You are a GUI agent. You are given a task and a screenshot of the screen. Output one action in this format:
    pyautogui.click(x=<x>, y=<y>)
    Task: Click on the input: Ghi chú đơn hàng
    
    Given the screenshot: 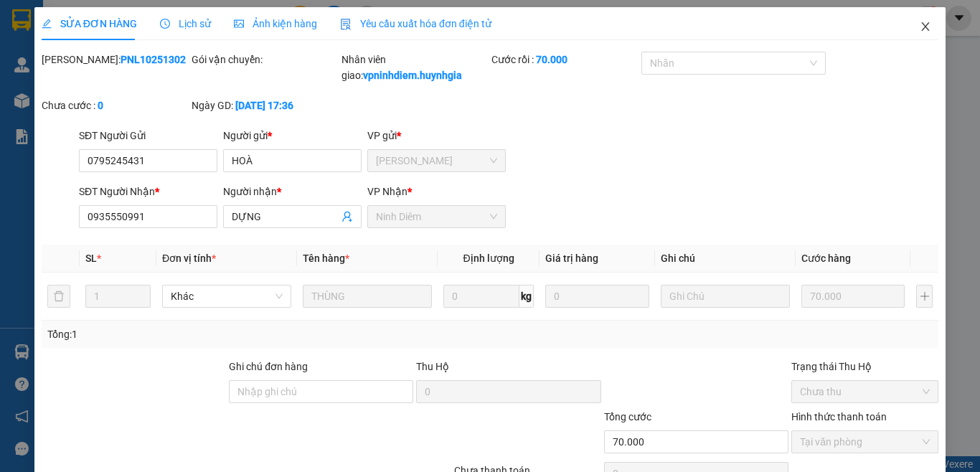 What is the action you would take?
    pyautogui.click(x=321, y=392)
    